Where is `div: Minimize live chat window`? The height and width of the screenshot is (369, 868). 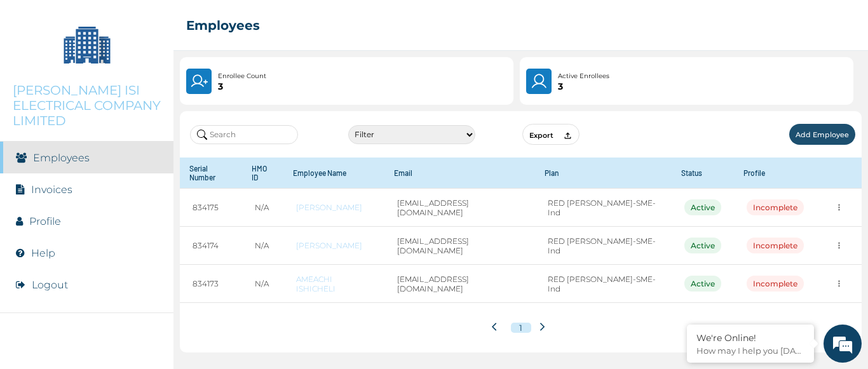
div: Minimize live chat window is located at coordinates (224, 22).